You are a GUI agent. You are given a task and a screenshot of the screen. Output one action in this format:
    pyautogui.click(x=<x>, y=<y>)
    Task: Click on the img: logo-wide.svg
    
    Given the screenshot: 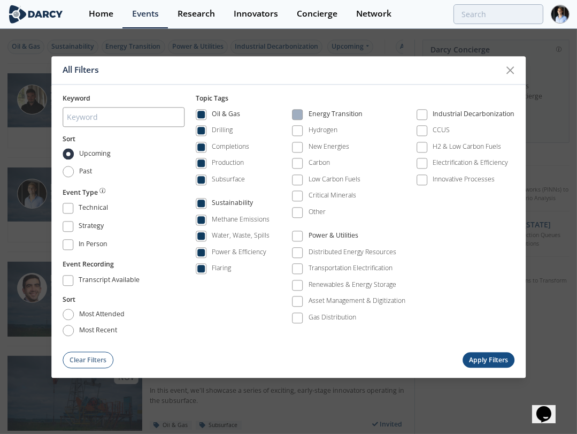 What is the action you would take?
    pyautogui.click(x=36, y=14)
    